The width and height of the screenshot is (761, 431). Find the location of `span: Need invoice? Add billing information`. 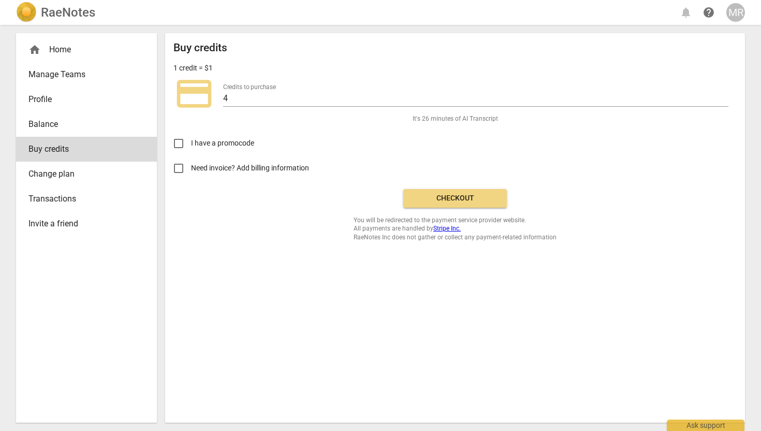

span: Need invoice? Add billing information is located at coordinates (250, 168).